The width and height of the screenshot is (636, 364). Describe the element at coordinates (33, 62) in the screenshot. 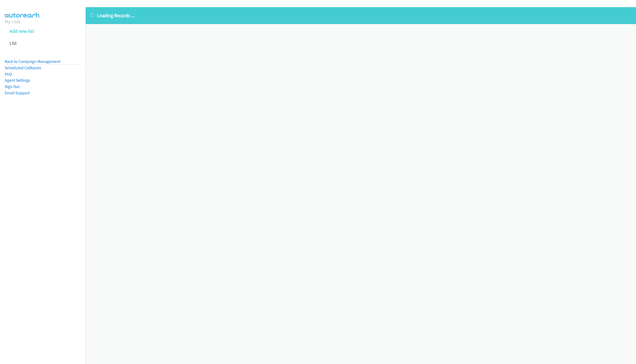

I see `a: Back to Campaign Management` at that location.